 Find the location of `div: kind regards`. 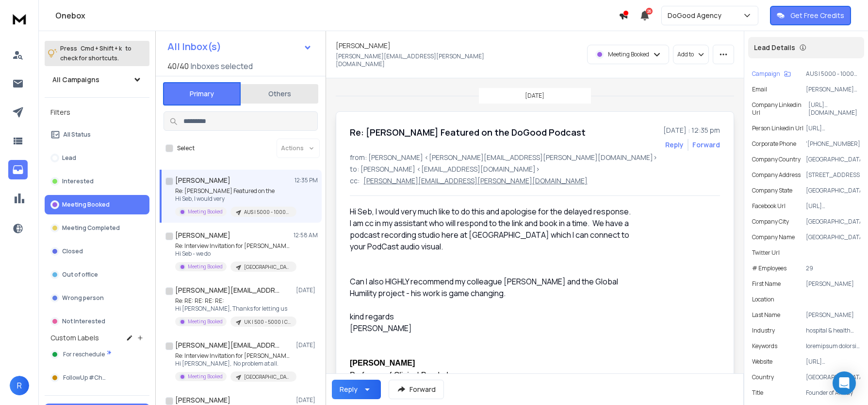

div: kind regards is located at coordinates (491, 316).